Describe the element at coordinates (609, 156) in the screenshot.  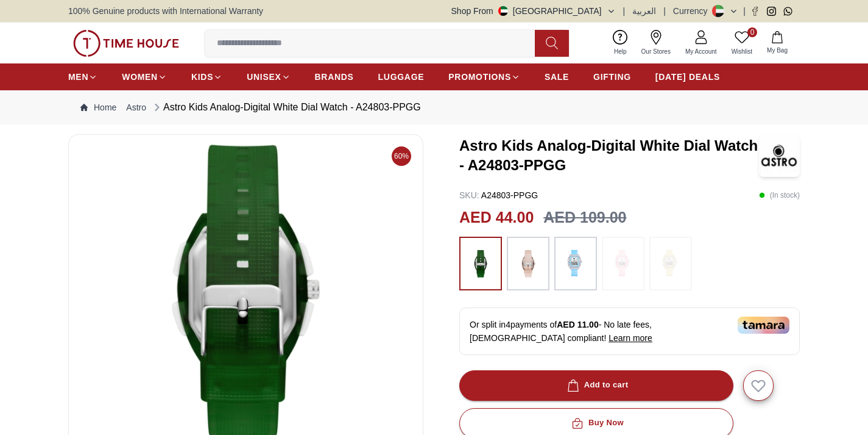
I see `h3: Astro Kids Analog-Digital White Dial Watch - A24803-PPGG` at that location.